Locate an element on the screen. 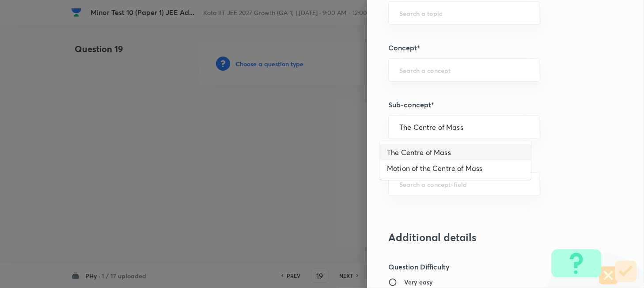 This screenshot has width=644, height=288. h3: Additional details is located at coordinates (491, 237).